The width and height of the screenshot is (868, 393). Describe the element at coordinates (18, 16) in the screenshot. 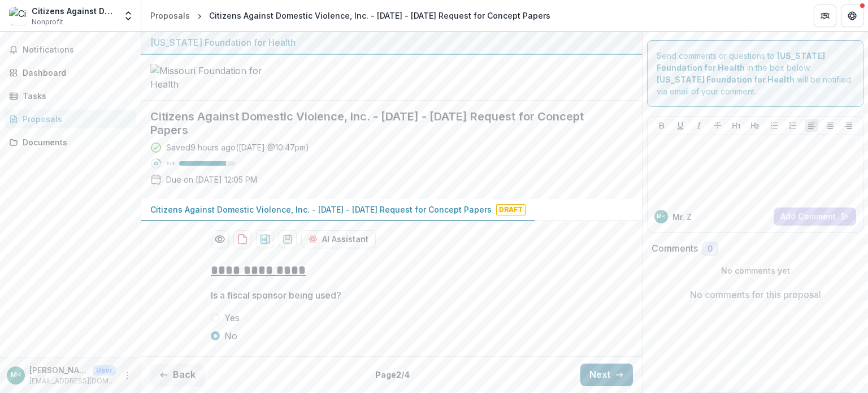

I see `img: Citizens Against Domestic Violence, Inc.` at that location.